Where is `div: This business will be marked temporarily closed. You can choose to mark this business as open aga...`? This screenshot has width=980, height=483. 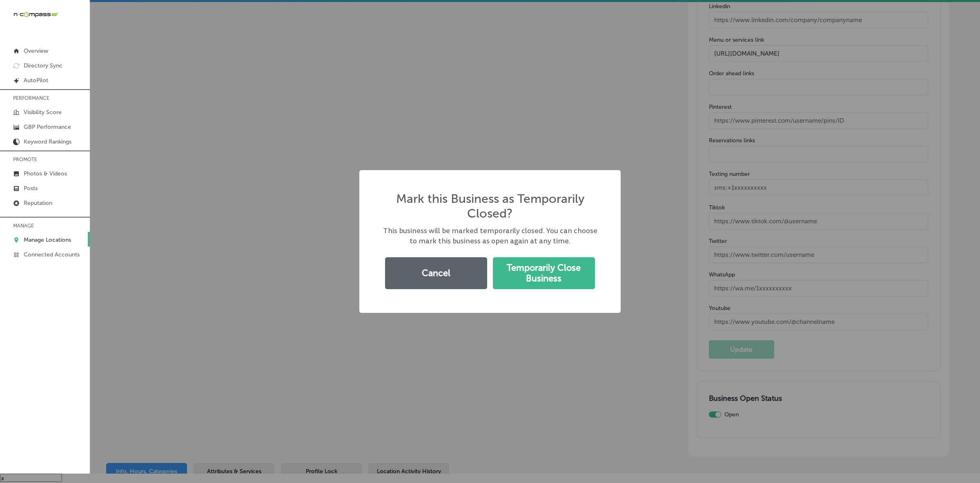 div: This business will be marked temporarily closed. You can choose to mark this business as open aga... is located at coordinates (490, 236).